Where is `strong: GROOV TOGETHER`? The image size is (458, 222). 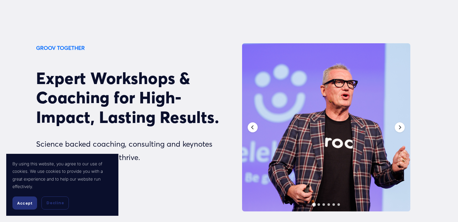
strong: GROOV TOGETHER is located at coordinates (60, 48).